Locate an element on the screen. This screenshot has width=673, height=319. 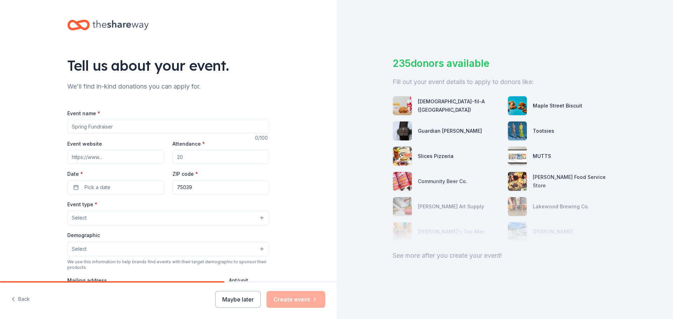
button: Maybe later is located at coordinates (238, 300).